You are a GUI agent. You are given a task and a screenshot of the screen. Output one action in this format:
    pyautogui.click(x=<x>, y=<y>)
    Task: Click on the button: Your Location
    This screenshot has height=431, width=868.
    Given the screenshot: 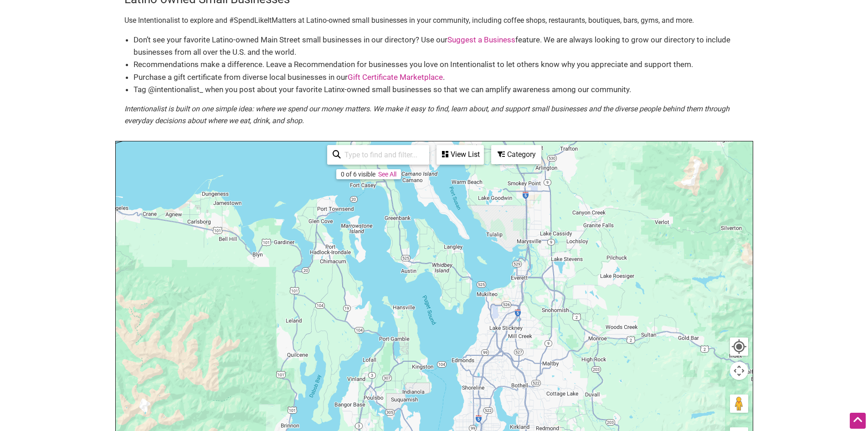 What is the action you would take?
    pyautogui.click(x=739, y=346)
    